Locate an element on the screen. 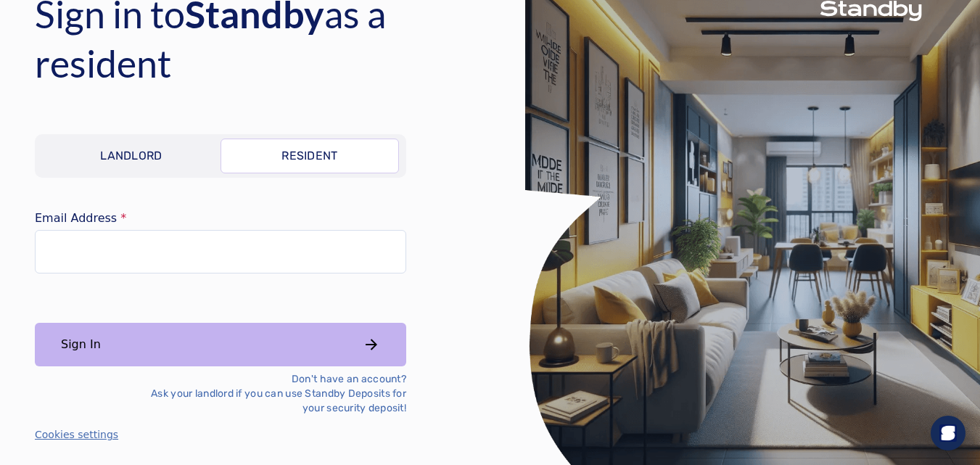 This screenshot has width=980, height=465. div: Open Intercom Messenger is located at coordinates (948, 433).